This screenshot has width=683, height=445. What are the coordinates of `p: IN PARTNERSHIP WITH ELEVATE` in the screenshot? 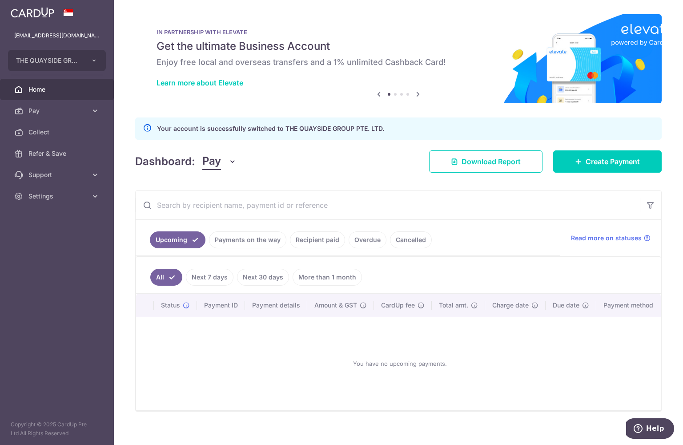 It's located at (398, 32).